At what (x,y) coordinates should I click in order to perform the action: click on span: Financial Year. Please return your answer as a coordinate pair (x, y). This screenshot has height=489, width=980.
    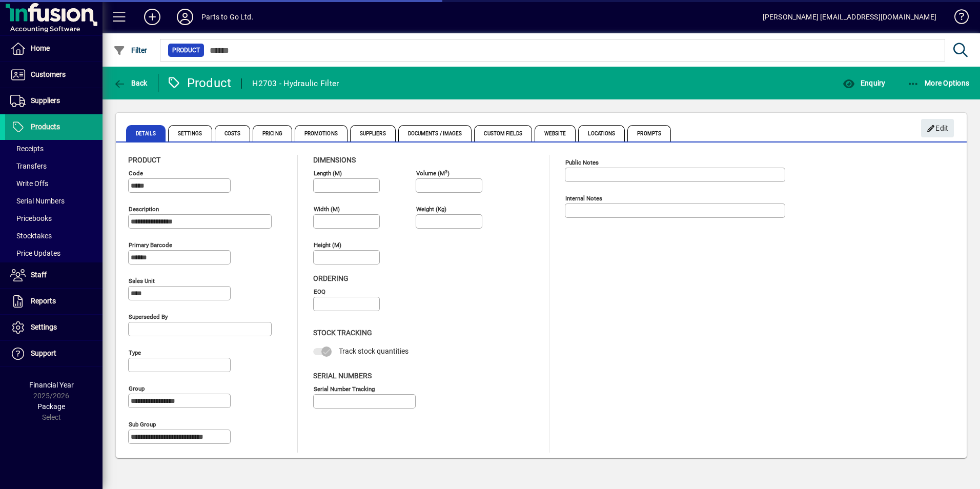
    Looking at the image, I should click on (51, 385).